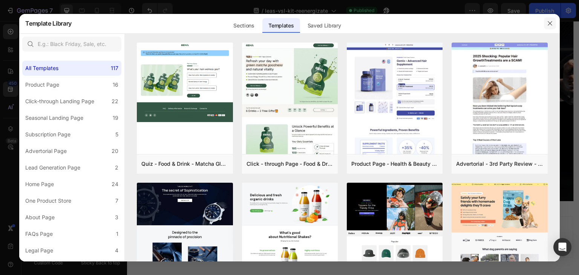  What do you see at coordinates (115, 184) in the screenshot?
I see `div: 24` at bounding box center [115, 184].